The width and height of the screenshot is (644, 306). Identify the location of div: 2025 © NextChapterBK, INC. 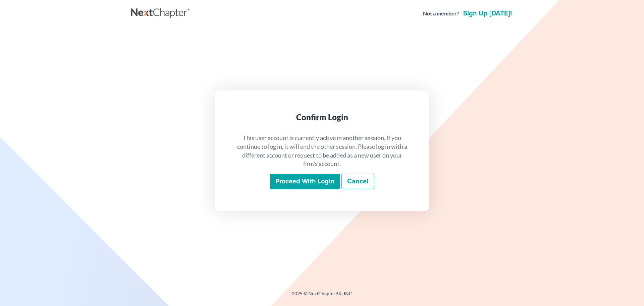
(322, 296).